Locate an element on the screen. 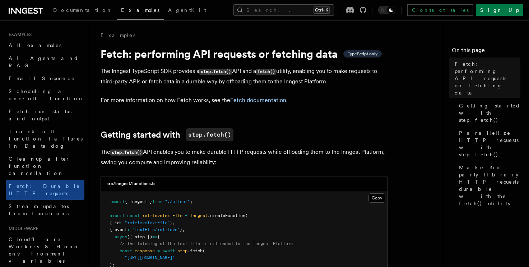 This screenshot has height=267, width=529. span: retrieveTextFile is located at coordinates (162, 216).